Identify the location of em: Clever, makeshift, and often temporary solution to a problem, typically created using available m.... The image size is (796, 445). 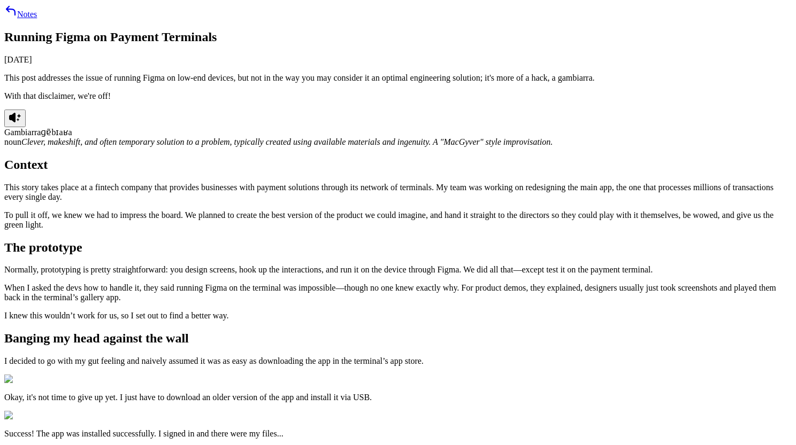
(287, 142).